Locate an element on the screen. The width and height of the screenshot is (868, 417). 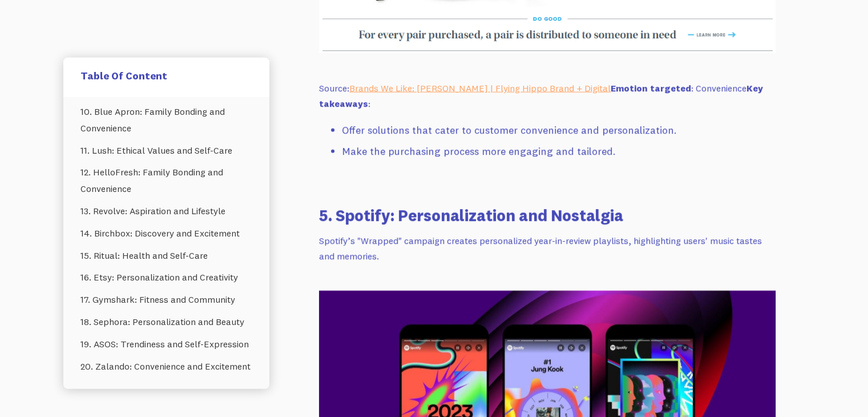
p: Source: : Convenience : is located at coordinates (547, 95).